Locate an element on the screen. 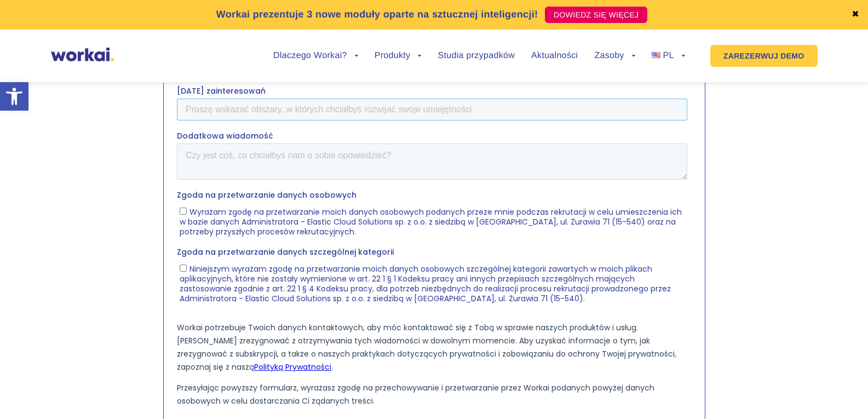  font: Wyrażam zgodę na przetwarzanie moich danych osobowych podanych przeze mnie podczas rekrutacji w c... is located at coordinates (254, 316).